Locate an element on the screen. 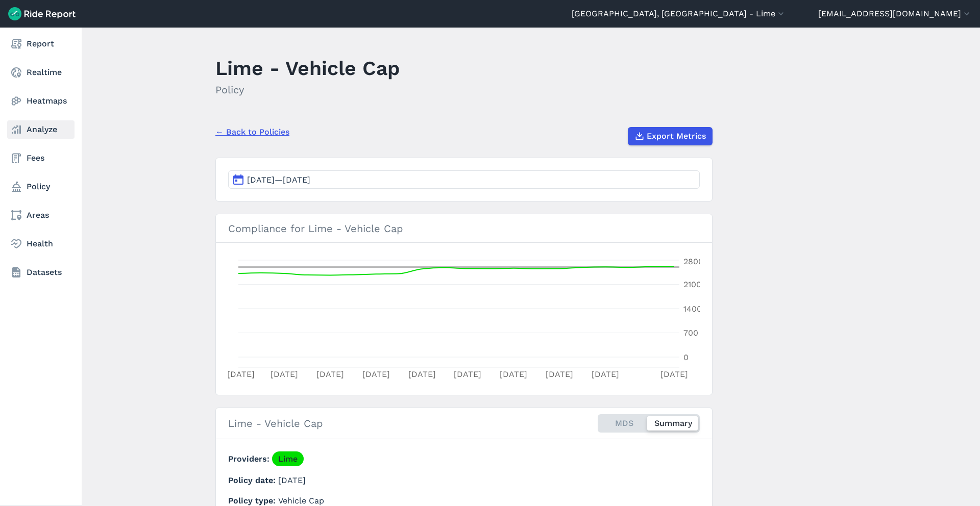 The height and width of the screenshot is (506, 980). a: Report is located at coordinates (41, 44).